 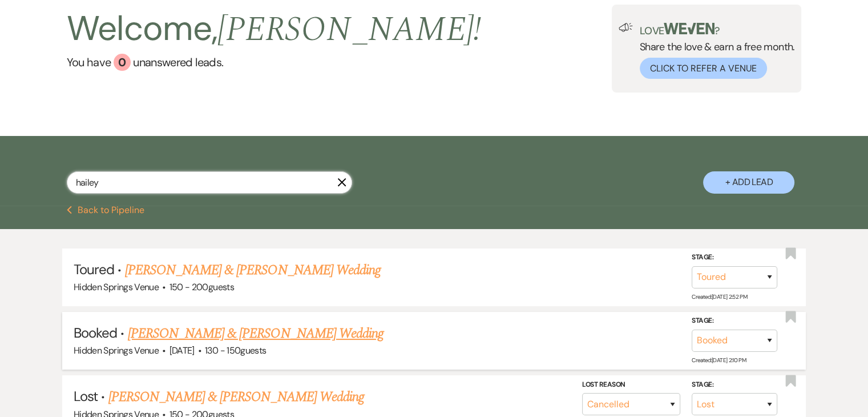 What do you see at coordinates (86, 396) in the screenshot?
I see `span: Lost` at bounding box center [86, 396].